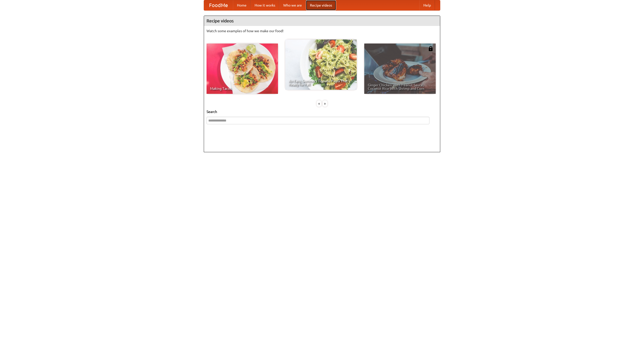 This screenshot has width=644, height=356. I want to click on a: How it works, so click(265, 5).